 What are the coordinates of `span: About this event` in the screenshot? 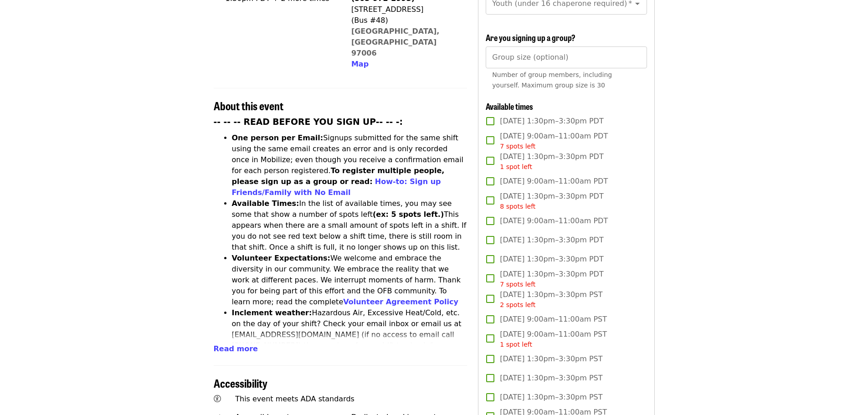 It's located at (249, 105).